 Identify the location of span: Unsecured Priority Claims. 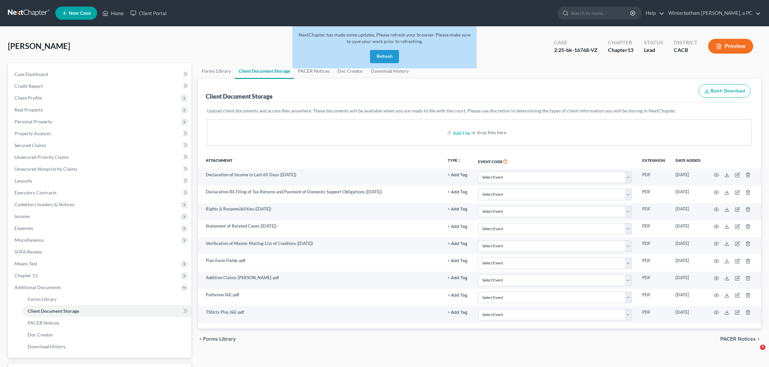
(41, 157).